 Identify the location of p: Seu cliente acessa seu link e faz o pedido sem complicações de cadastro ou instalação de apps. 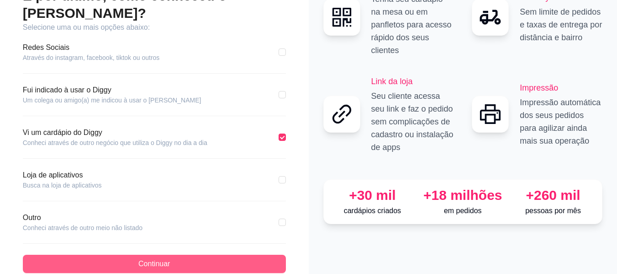
(413, 122).